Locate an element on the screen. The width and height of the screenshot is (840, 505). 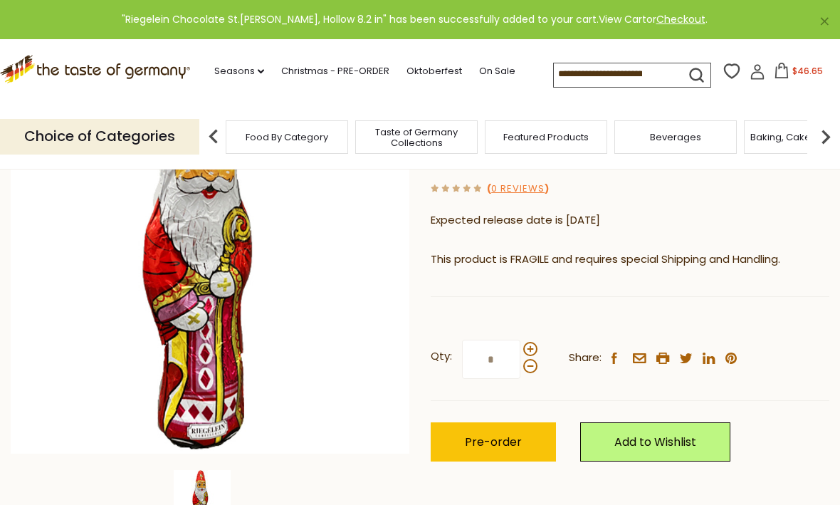
img: next arrow is located at coordinates (826, 137).